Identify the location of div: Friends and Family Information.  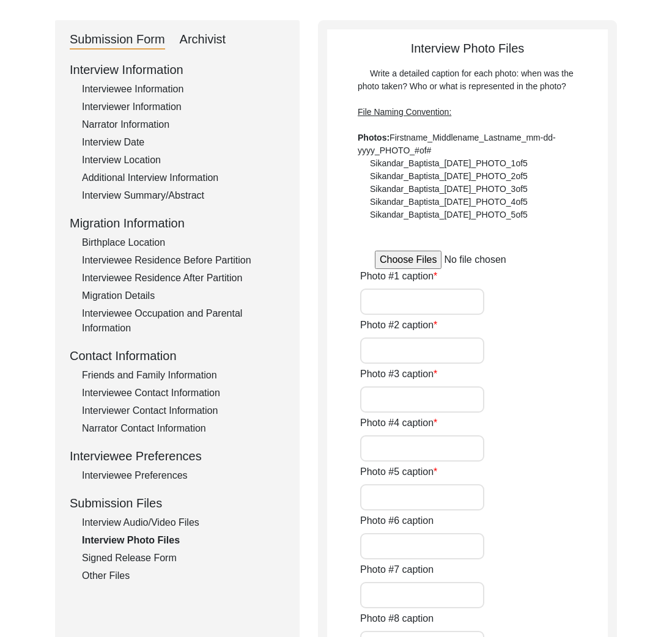
(183, 375).